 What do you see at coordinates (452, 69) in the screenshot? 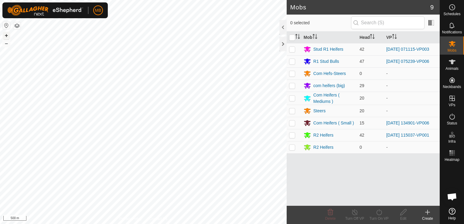
I see `span: Animals` at bounding box center [452, 69].